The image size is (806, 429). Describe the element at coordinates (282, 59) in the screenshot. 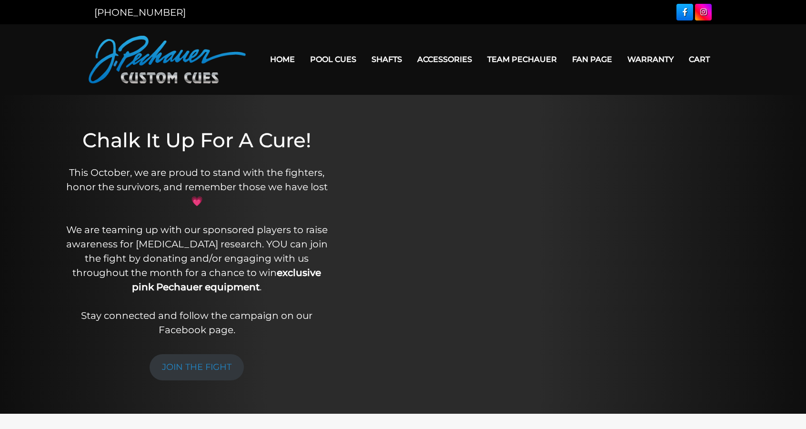

I see `a: Home` at that location.